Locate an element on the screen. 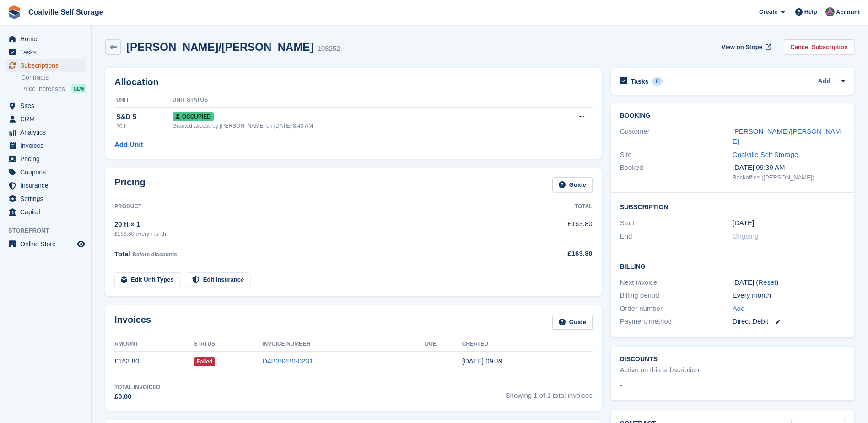 This screenshot has height=423, width=868. div: Start is located at coordinates (676, 223).